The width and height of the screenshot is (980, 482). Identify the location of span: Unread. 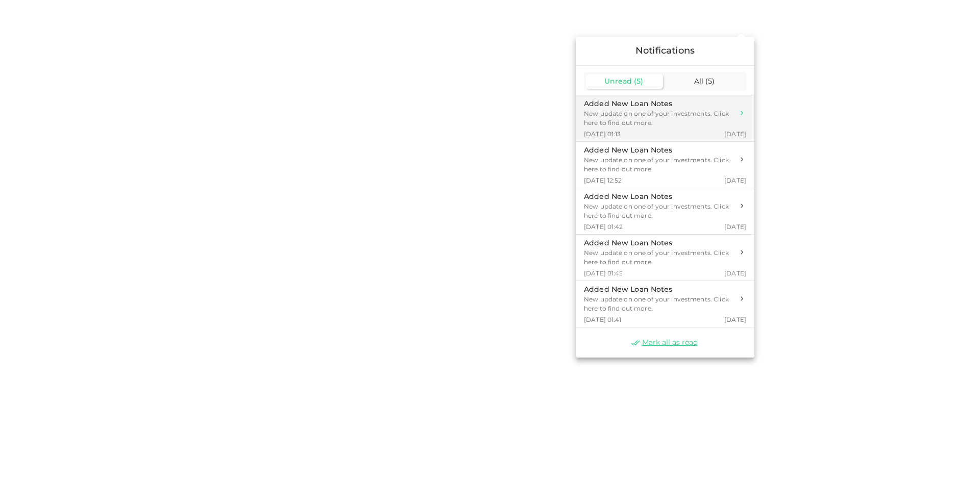
(618, 81).